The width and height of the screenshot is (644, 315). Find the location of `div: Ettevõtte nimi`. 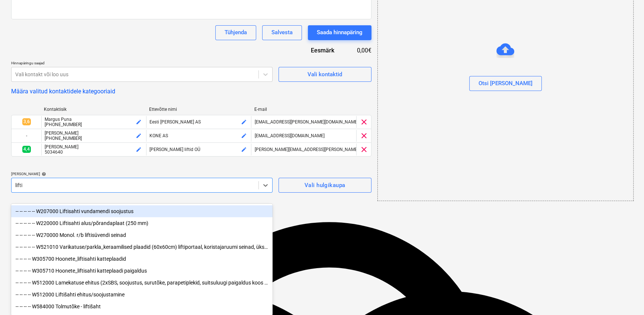

div: Ettevõtte nimi is located at coordinates (199, 110).